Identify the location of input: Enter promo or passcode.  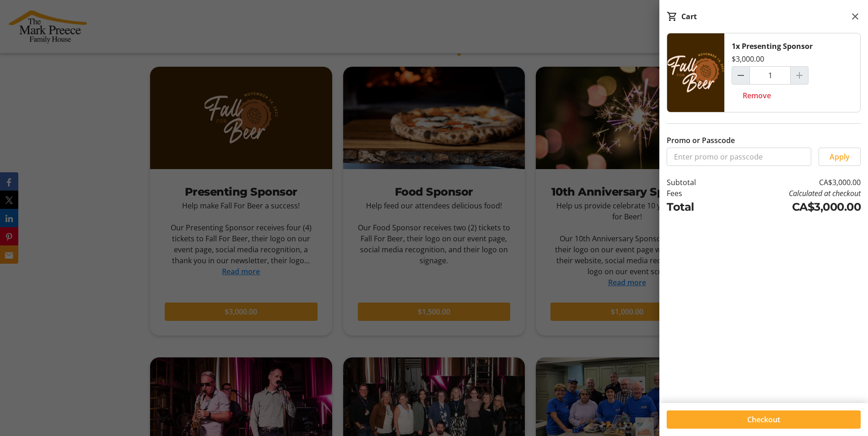
(739, 157).